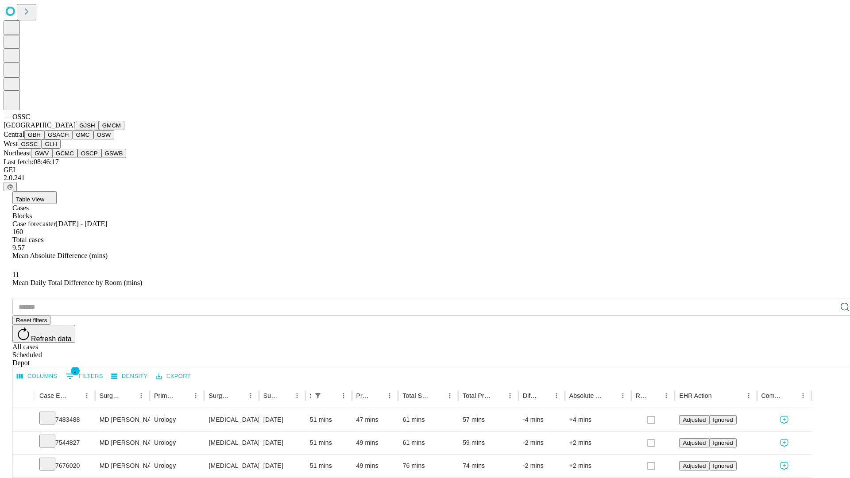 This screenshot has width=850, height=478. What do you see at coordinates (21, 116) in the screenshot?
I see `span: OSSC` at bounding box center [21, 116].